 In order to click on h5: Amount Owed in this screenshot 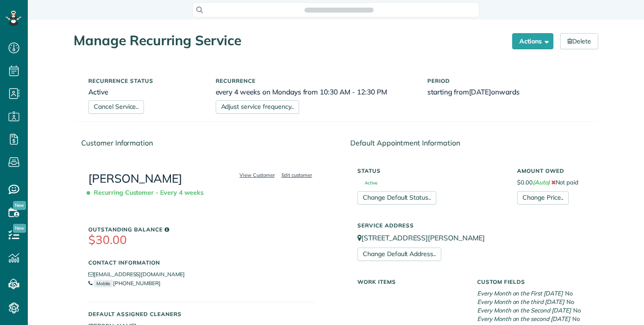, I will do `click(550, 170)`.